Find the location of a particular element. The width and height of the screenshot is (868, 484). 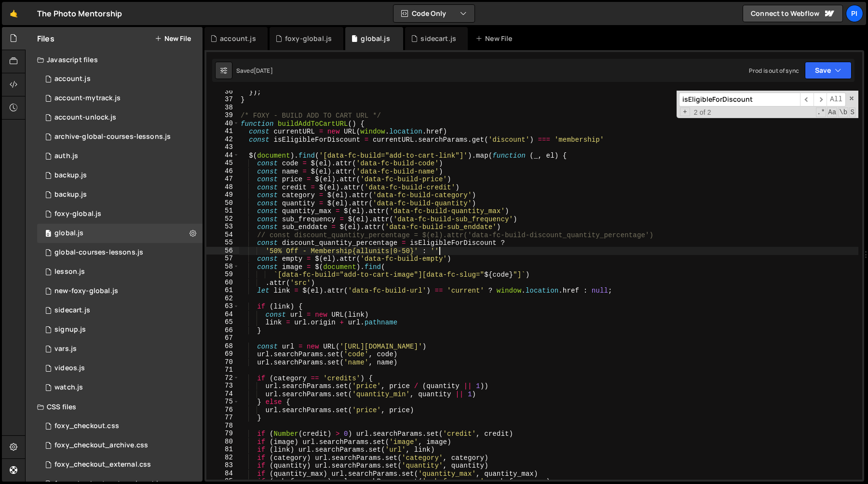

div: 40 is located at coordinates (223, 123).